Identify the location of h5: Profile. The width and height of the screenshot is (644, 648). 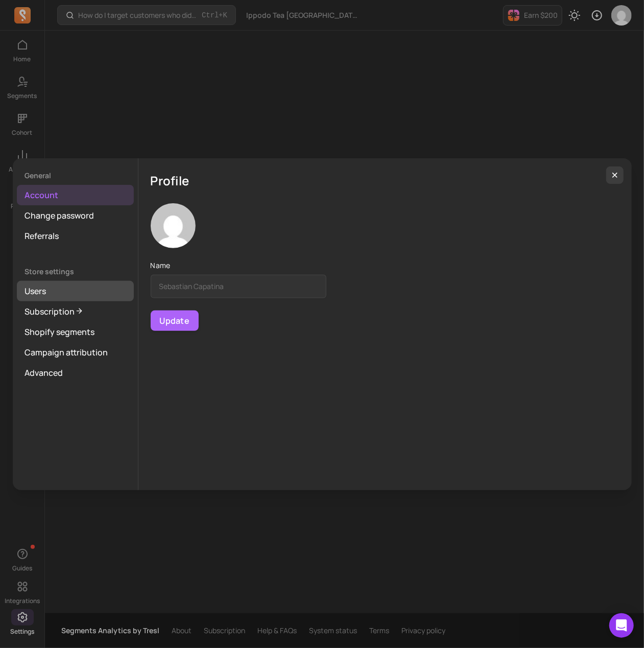
(385, 180).